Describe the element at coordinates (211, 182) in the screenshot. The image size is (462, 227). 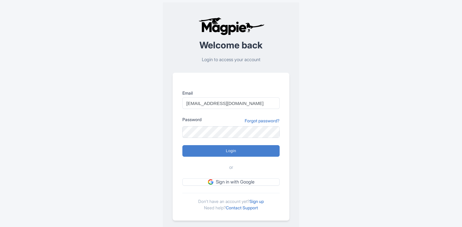
I see `img: google.svg` at that location.